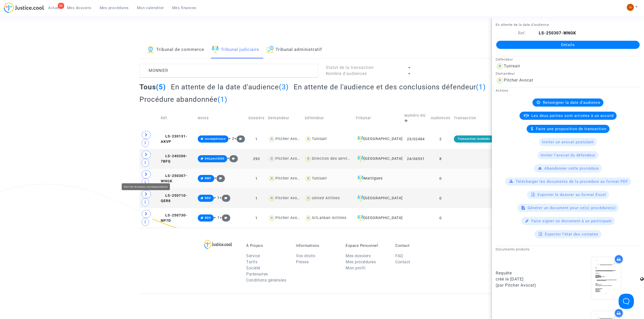  I want to click on a: Vos droits, so click(306, 256).